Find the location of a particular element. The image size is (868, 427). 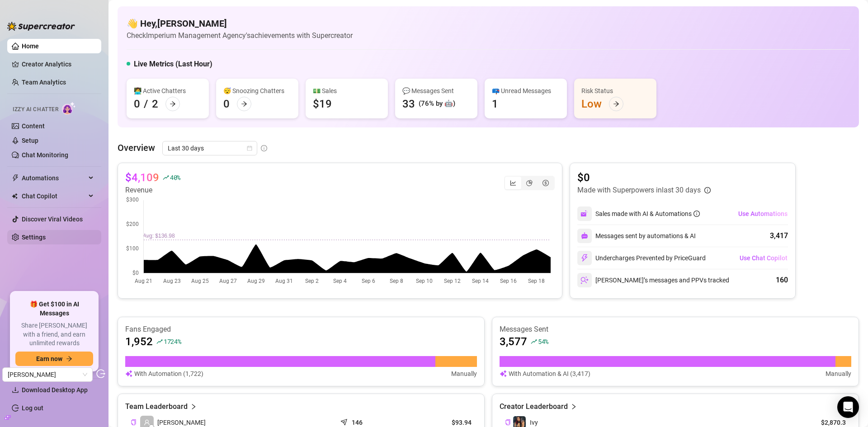

article: 1,952 is located at coordinates (139, 341).